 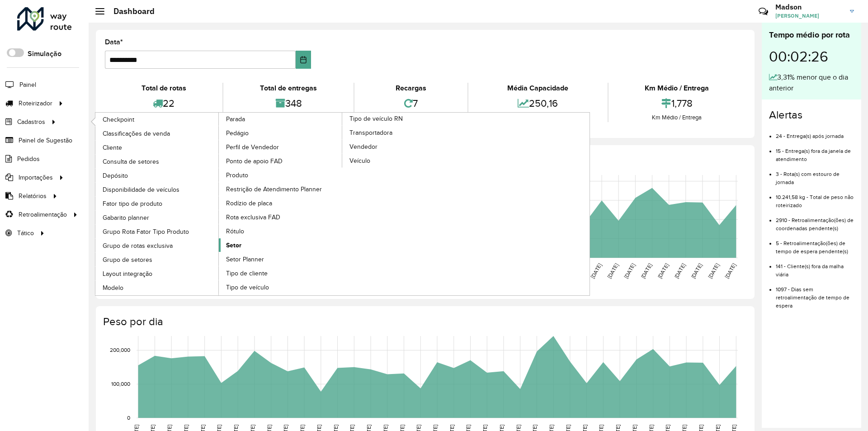 I want to click on span: Tipo de veículo, so click(x=248, y=287).